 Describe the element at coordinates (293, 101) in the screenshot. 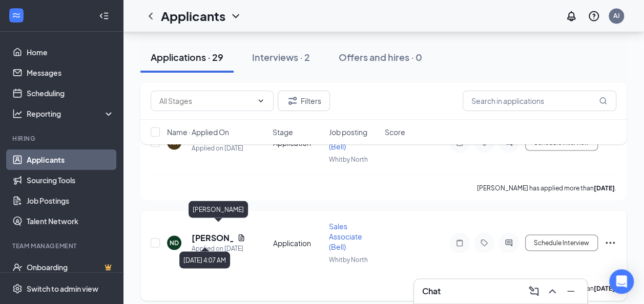

I see `svg: Filter` at that location.